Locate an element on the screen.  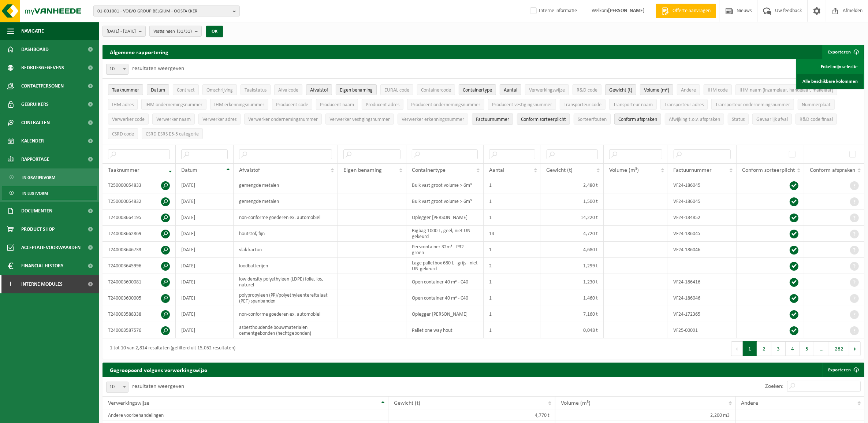
span: Verwerkingswijze is located at coordinates (128, 403).